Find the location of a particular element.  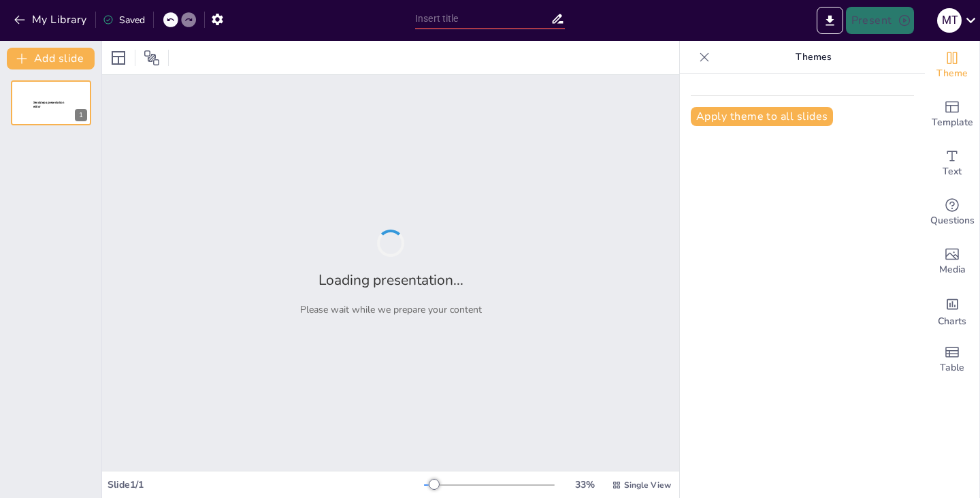

div: Add text boxes is located at coordinates (952, 163).